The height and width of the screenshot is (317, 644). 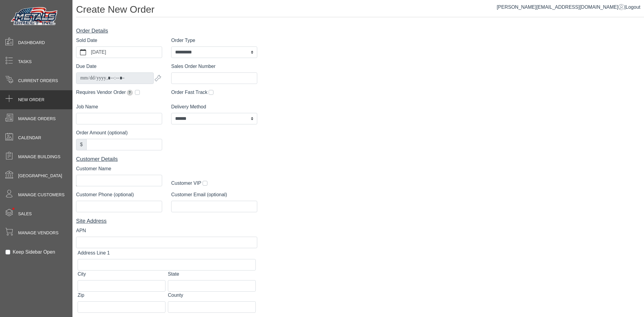 What do you see at coordinates (81, 295) in the screenshot?
I see `label: Zip` at bounding box center [81, 295].